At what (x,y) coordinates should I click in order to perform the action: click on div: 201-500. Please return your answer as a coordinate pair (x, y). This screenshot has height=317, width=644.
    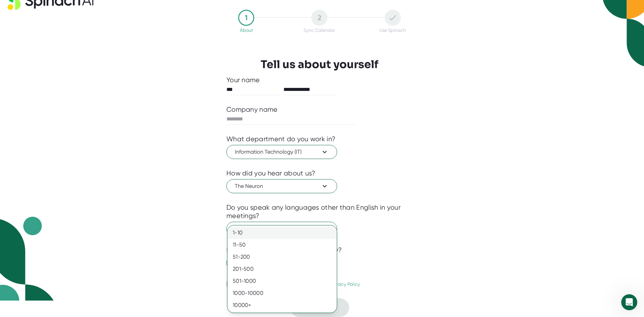
    Looking at the image, I should click on (282, 269).